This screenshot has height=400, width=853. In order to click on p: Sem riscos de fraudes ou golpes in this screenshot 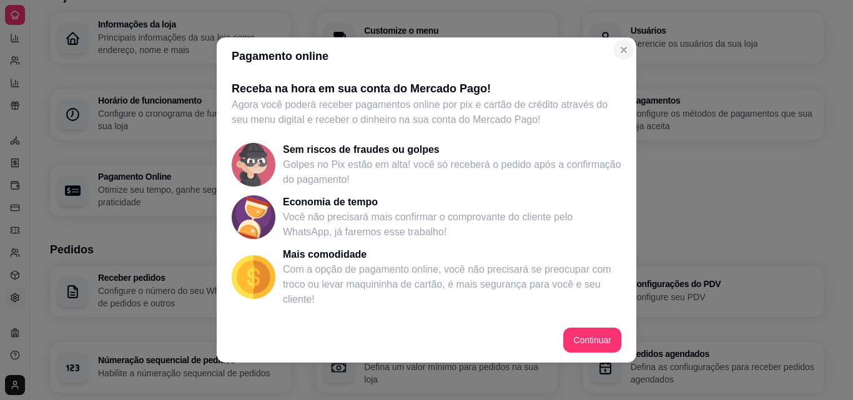, I will do `click(452, 150)`.